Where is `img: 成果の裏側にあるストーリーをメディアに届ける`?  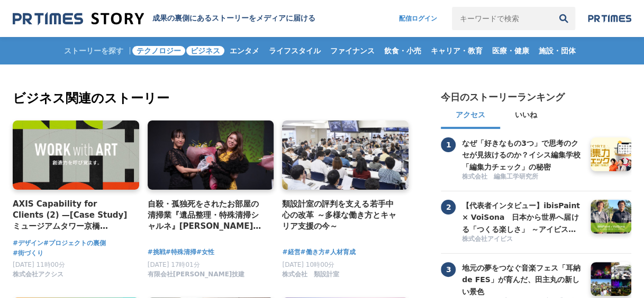 img: 成果の裏側にあるストーリーをメディアに届ける is located at coordinates (78, 18).